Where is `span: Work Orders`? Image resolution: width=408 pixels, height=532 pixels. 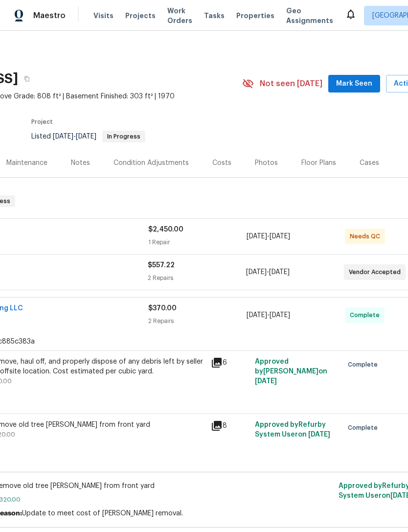 span: Work Orders is located at coordinates (180, 16).